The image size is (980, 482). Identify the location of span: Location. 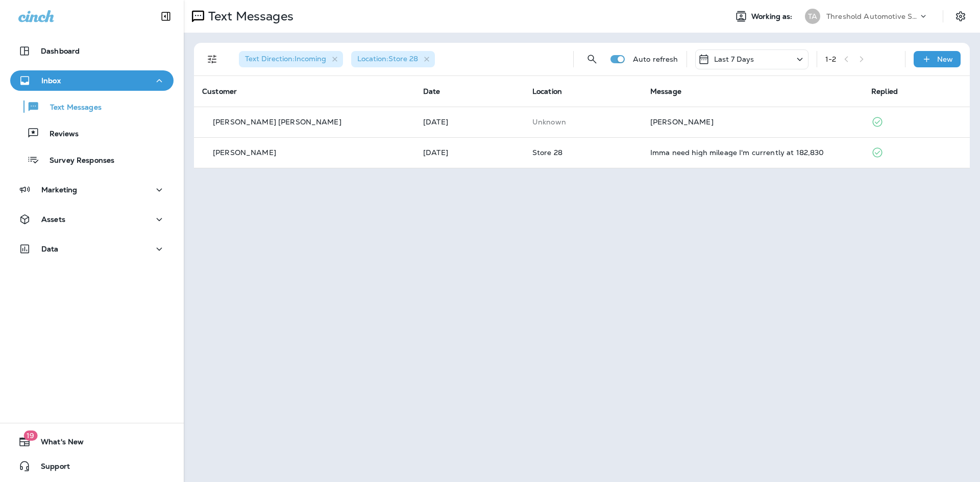
(547, 91).